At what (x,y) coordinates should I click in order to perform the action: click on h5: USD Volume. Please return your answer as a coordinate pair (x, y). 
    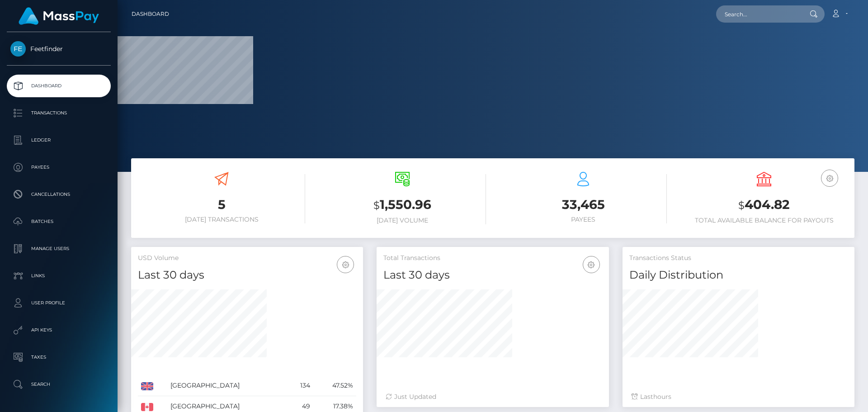
    Looking at the image, I should click on (246, 258).